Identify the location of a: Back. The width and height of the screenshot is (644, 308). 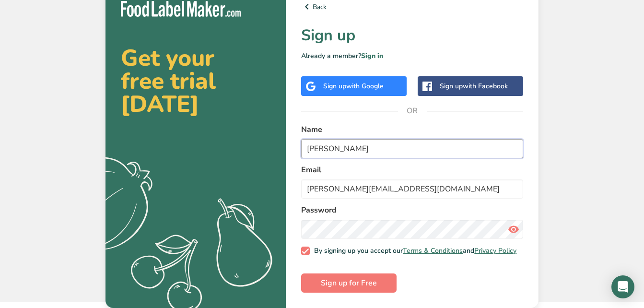
(412, 7).